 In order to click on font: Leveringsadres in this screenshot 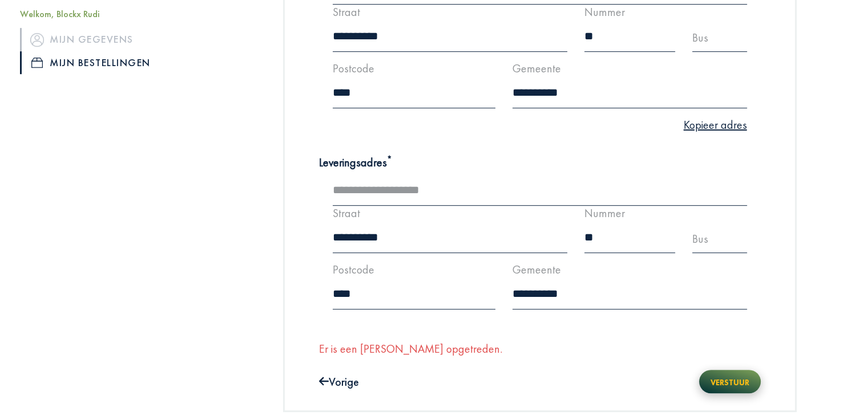, I will do `click(353, 163)`.